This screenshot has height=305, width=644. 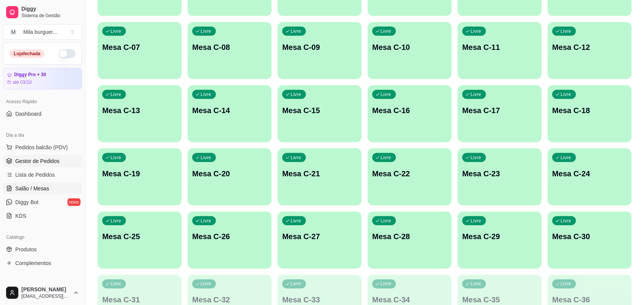 I want to click on span: KDS, so click(x=21, y=216).